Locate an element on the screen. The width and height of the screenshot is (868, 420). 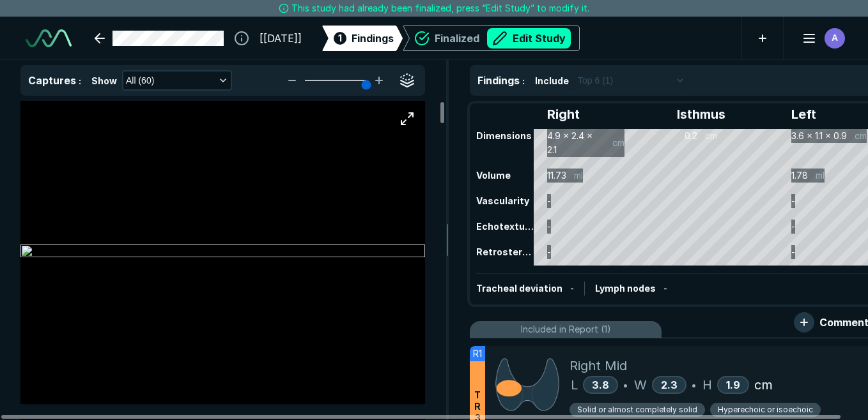
a: See-Mode Logo is located at coordinates (48, 39).